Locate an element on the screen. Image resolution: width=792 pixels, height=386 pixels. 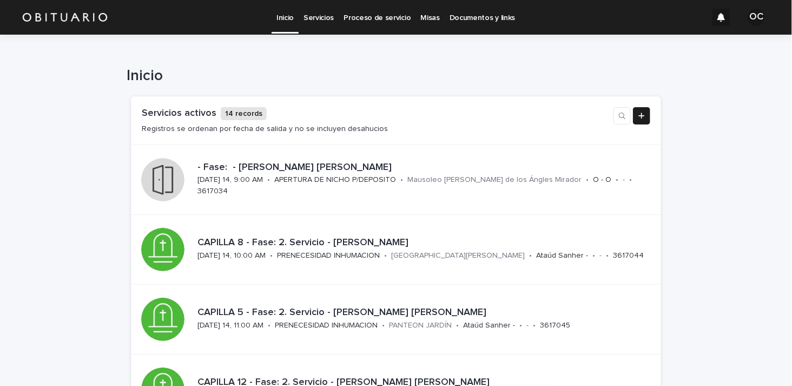
p: PANTEON JARDÍN is located at coordinates (420, 325).